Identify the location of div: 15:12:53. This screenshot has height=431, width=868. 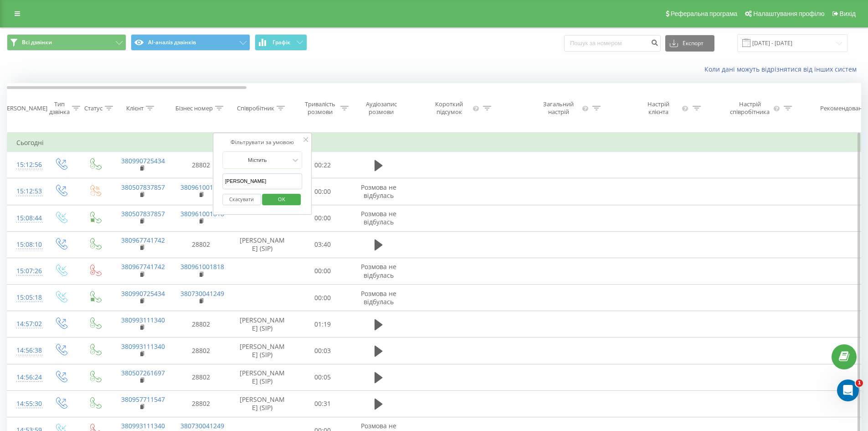
(25, 191).